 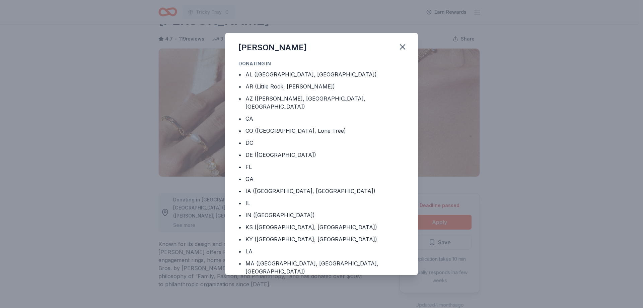 What do you see at coordinates (321, 64) in the screenshot?
I see `div: Donating in` at bounding box center [321, 64].